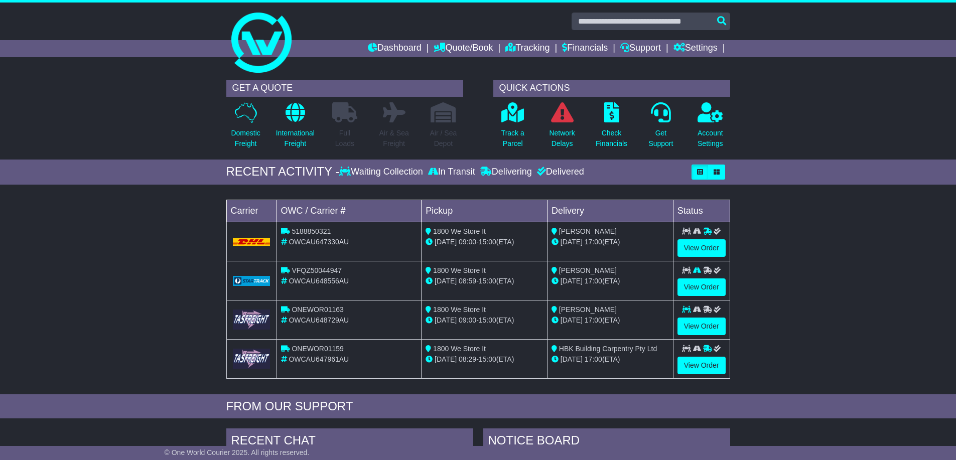 The image size is (956, 460). What do you see at coordinates (394, 138) in the screenshot?
I see `p: Air & Sea Freight` at bounding box center [394, 138].